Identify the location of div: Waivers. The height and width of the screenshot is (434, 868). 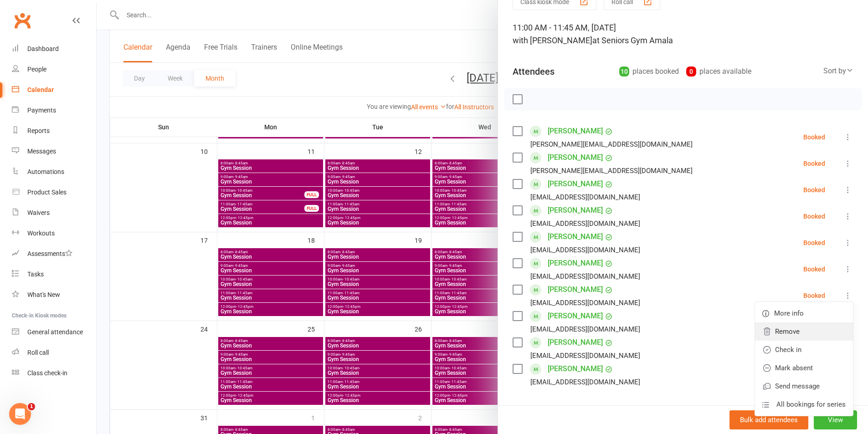
(38, 213).